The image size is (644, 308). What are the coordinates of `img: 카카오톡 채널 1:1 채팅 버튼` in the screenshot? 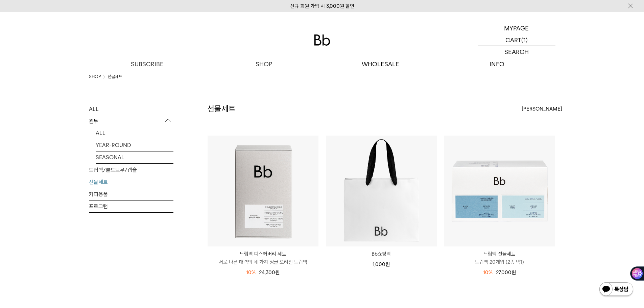 It's located at (616, 290).